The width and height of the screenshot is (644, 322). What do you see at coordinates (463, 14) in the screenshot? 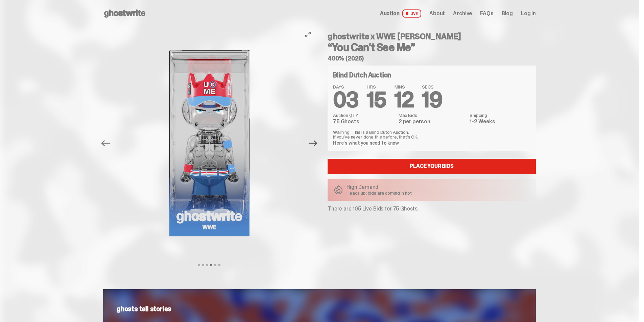
I see `a: Archive` at bounding box center [463, 14].